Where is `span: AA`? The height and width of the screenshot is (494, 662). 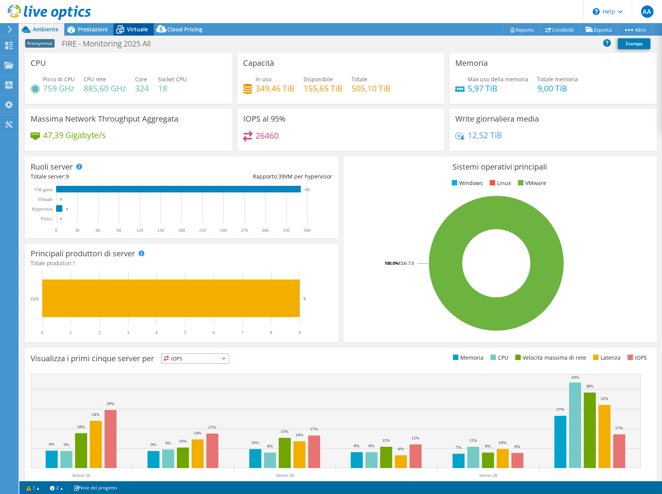
span: AA is located at coordinates (647, 12).